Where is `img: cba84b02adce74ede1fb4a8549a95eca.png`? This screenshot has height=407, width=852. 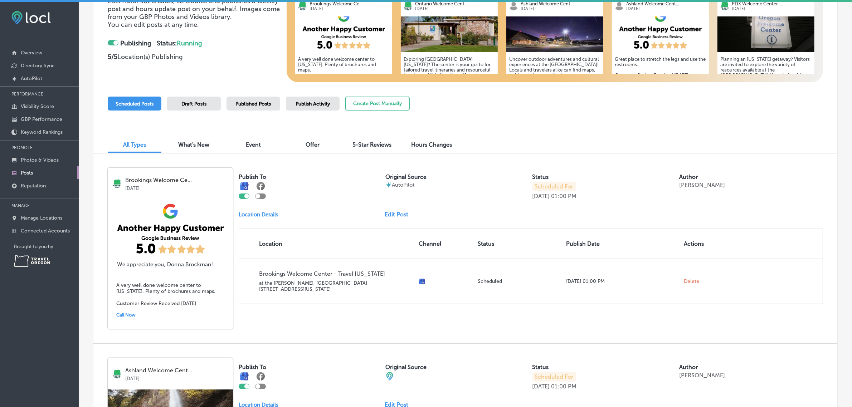
img: cba84b02adce74ede1fb4a8549a95eca.png is located at coordinates (390, 376).